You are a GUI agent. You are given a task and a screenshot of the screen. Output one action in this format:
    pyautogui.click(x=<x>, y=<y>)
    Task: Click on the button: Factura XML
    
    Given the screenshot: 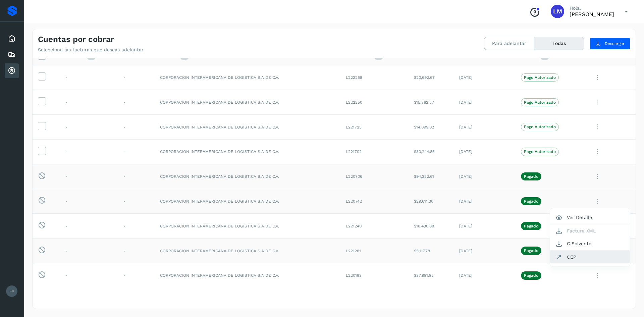 What is the action you would take?
    pyautogui.click(x=590, y=231)
    